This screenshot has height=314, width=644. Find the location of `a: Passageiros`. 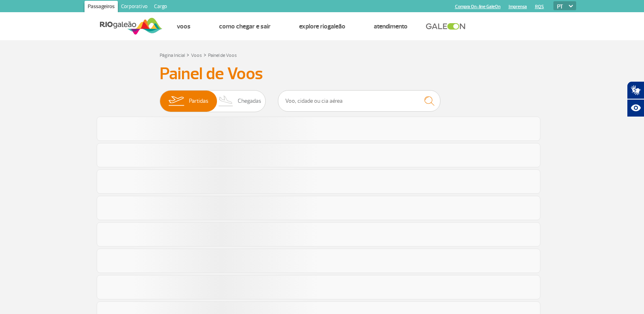

a: Passageiros is located at coordinates (101, 7).